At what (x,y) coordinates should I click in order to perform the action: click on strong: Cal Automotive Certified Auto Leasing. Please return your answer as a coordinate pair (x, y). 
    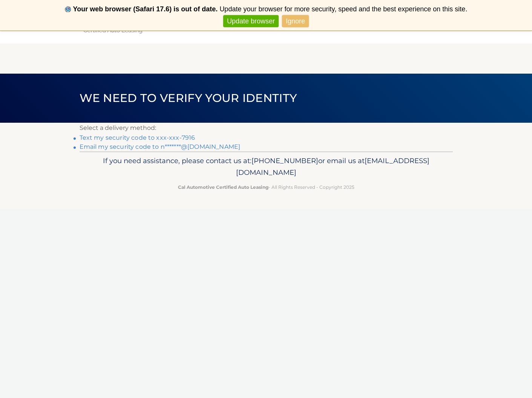
    Looking at the image, I should click on (223, 187).